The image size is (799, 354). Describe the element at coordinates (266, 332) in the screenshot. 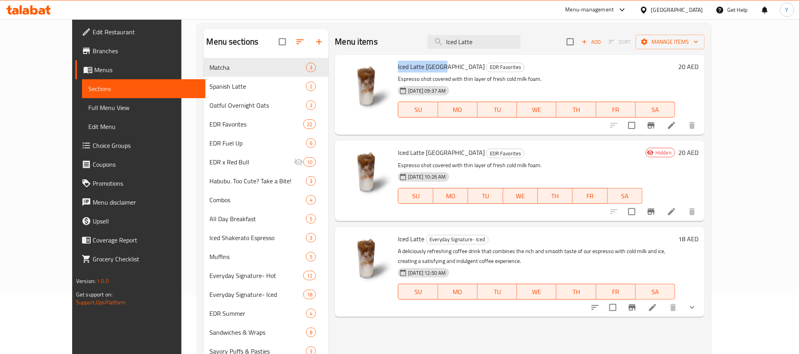

I see `div: Sandwiches & Wraps8` at that location.